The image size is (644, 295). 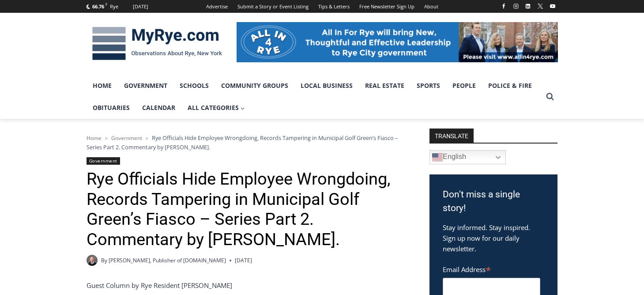 What do you see at coordinates (397, 42) in the screenshot?
I see `img: All in for Rye` at bounding box center [397, 42].